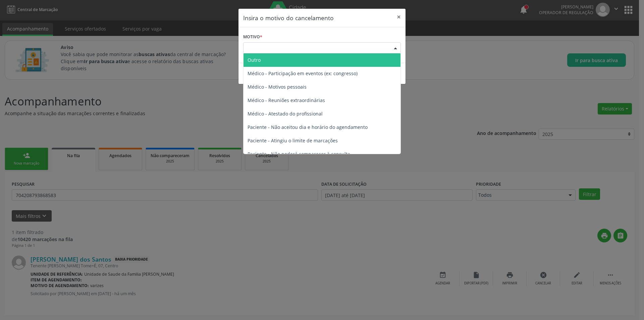 The width and height of the screenshot is (644, 320). Describe the element at coordinates (308, 127) in the screenshot. I see `span: Paciente - Não aceitou dia e horário do agendamento` at that location.